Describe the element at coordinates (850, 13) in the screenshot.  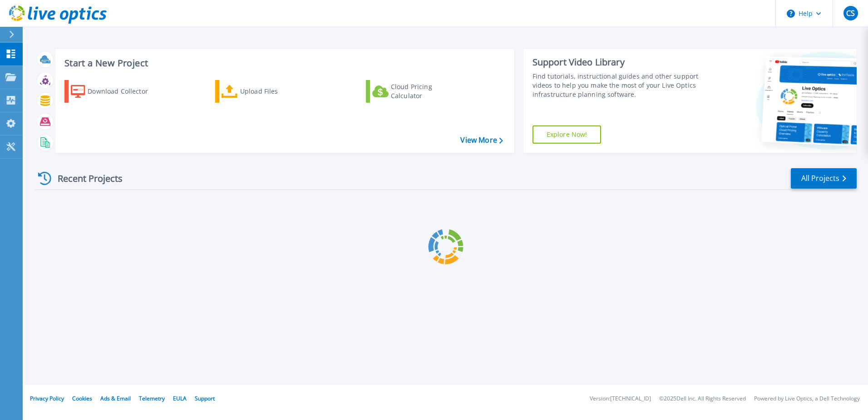
I see `span: CS` at that location.